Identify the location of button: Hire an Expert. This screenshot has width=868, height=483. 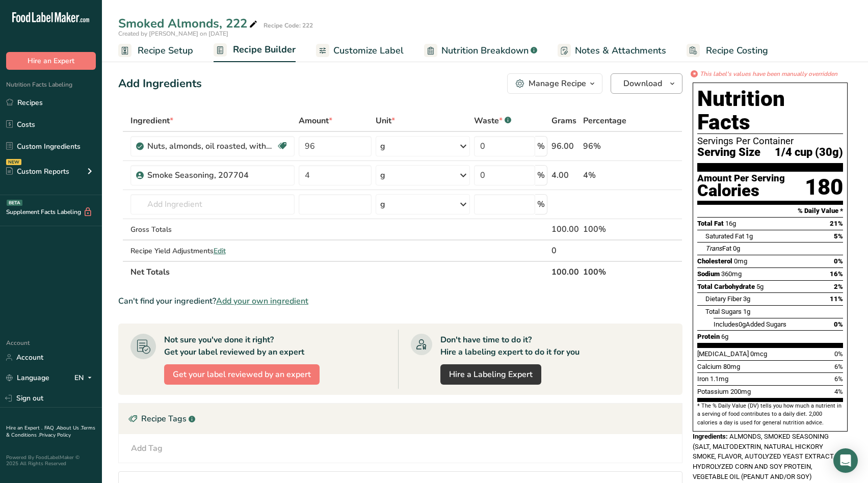
(51, 61).